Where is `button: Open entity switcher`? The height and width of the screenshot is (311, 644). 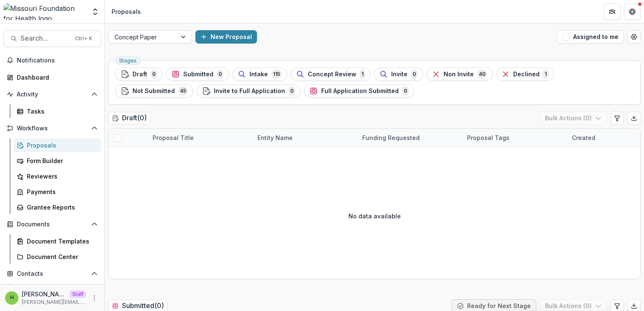 button: Open entity switcher is located at coordinates (95, 12).